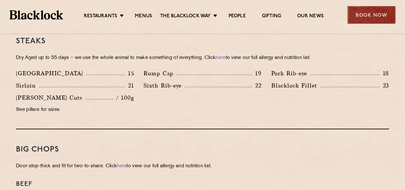  What do you see at coordinates (202, 184) in the screenshot?
I see `h4: Beef` at bounding box center [202, 184].